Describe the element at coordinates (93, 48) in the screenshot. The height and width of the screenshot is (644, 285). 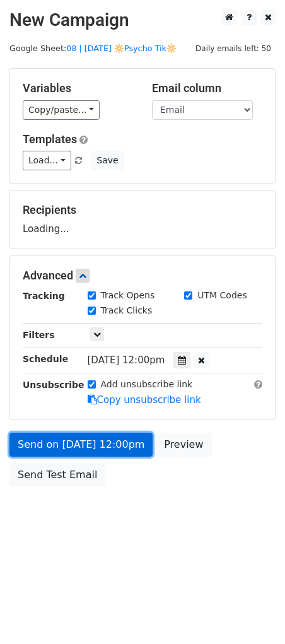
I see `small: Google Sheet:` at that location.